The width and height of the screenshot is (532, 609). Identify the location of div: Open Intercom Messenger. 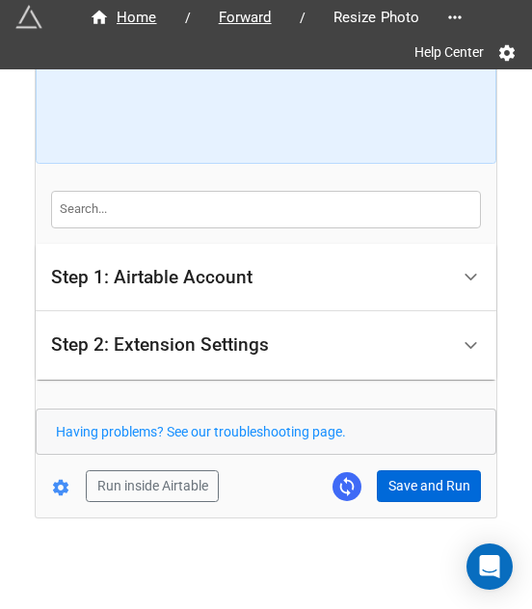
(489, 566).